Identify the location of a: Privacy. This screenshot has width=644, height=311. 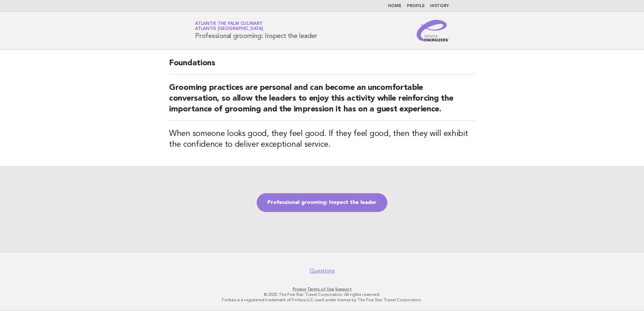
(300, 289).